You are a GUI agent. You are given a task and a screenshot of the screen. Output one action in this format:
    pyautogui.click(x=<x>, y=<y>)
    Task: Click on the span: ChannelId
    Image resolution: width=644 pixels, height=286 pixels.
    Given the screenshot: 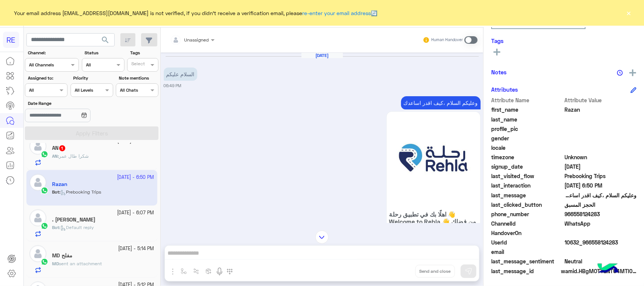 What is the action you would take?
    pyautogui.click(x=527, y=223)
    